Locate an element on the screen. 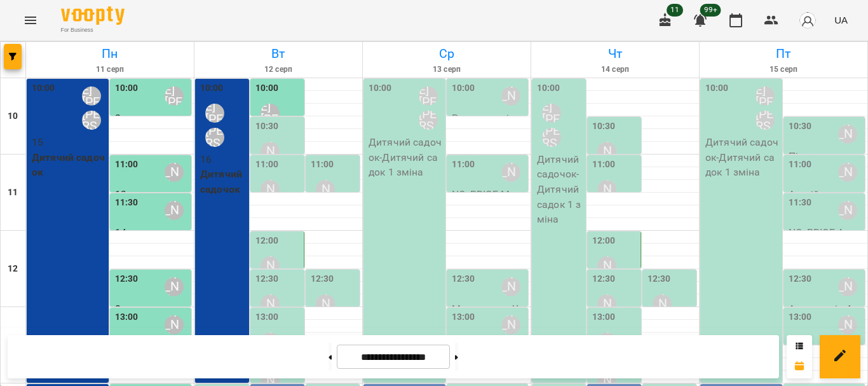 This screenshot has width=868, height=386. div: Гусєва Олена is located at coordinates (174, 210).